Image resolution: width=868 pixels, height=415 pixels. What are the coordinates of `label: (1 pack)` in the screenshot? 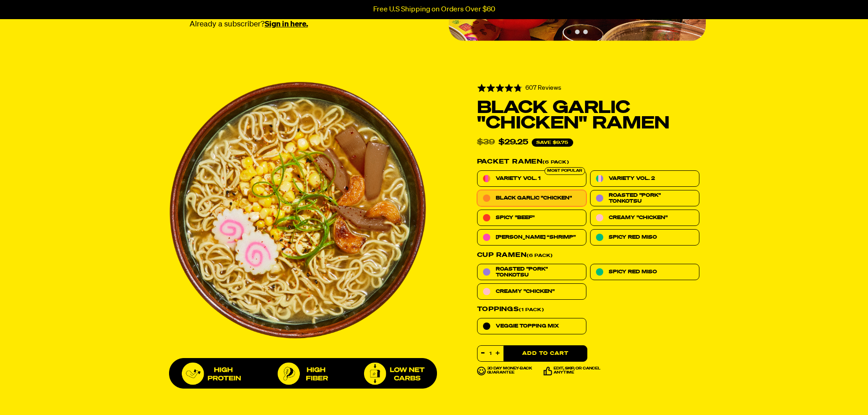 It's located at (588, 309).